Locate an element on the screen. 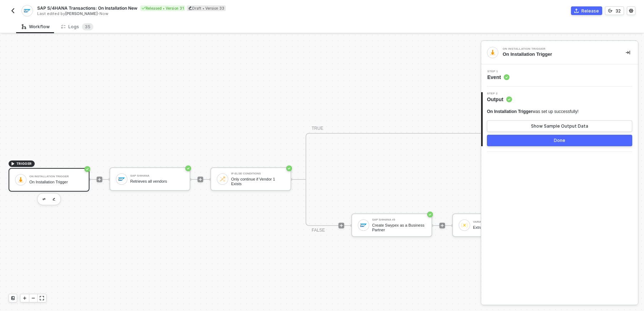 The height and width of the screenshot is (311, 644). div: Draft • Version 33 is located at coordinates (206, 8).